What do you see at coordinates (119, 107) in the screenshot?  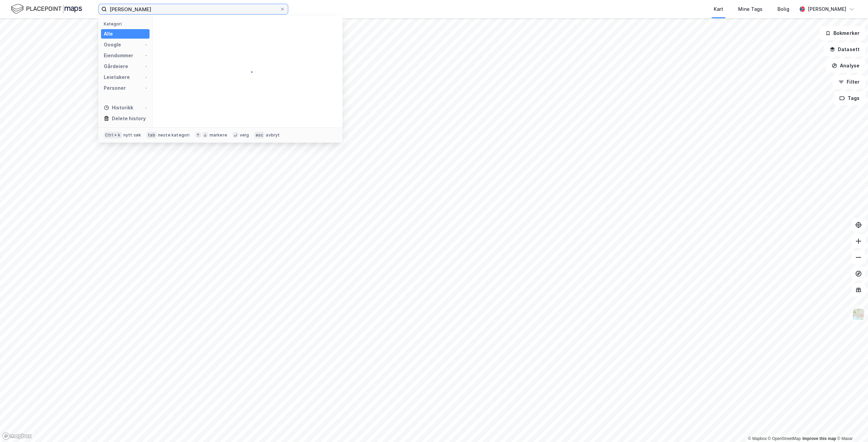 I see `div: Historikk` at bounding box center [119, 107].